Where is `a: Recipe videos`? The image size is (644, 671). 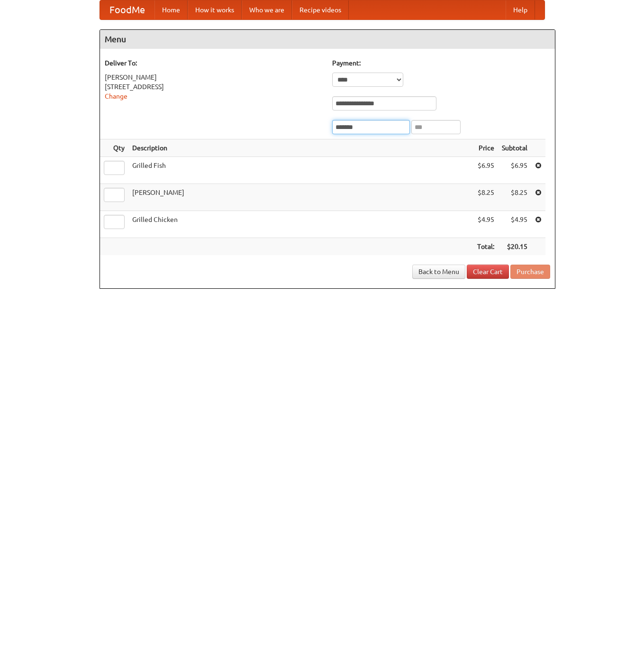
a: Recipe videos is located at coordinates (320, 10).